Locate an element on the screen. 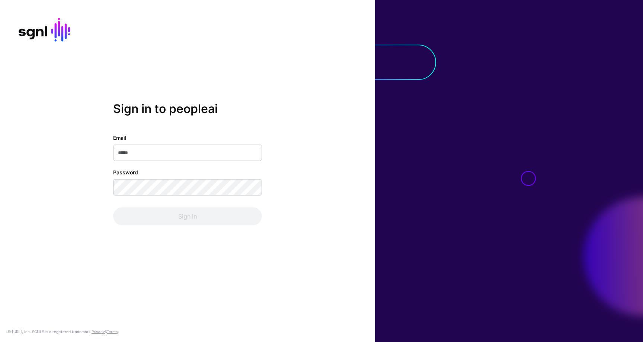  label: Password is located at coordinates (125, 172).